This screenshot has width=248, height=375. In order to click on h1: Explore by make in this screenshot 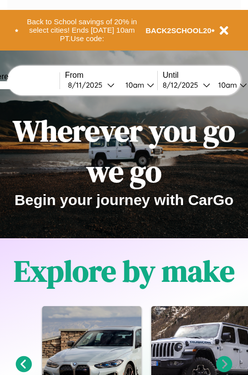, I will do `click(124, 271)`.